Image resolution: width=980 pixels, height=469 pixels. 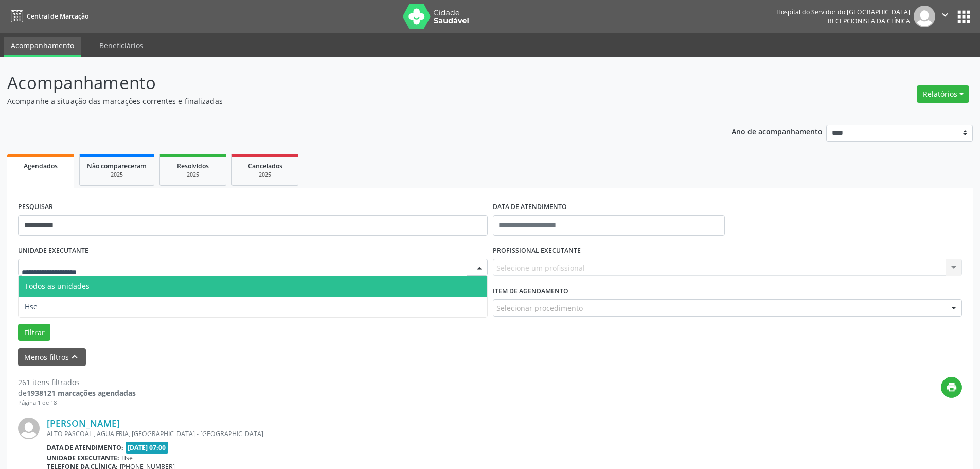 I want to click on span: Não compareceram, so click(x=117, y=165).